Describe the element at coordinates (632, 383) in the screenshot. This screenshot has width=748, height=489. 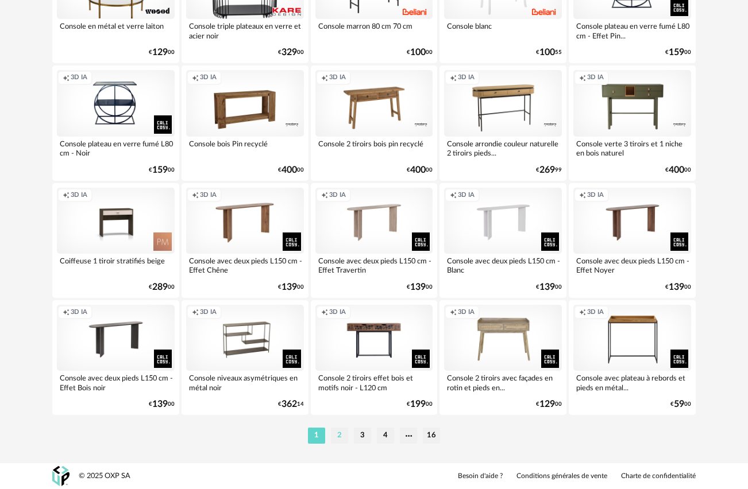
I see `div: Console avec plateau à rebords et pieds en métal...` at that location.